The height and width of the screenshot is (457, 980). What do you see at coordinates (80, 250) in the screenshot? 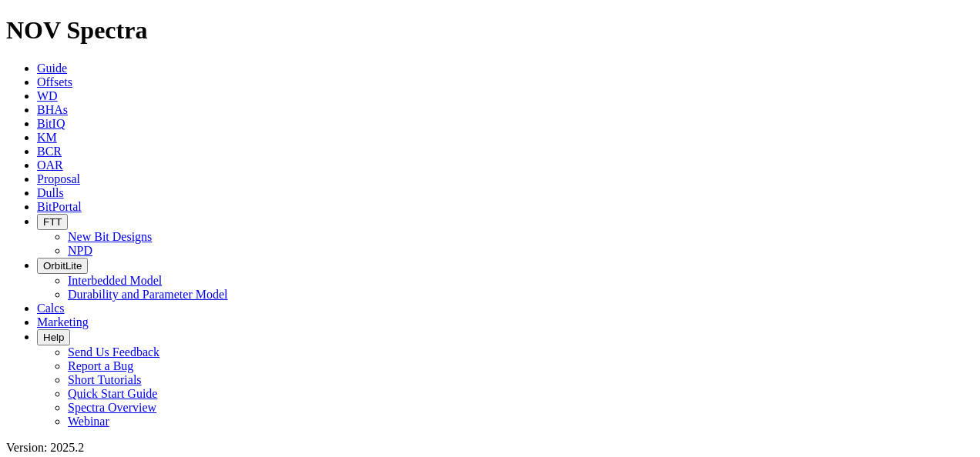
I see `a: NPD` at bounding box center [80, 250].